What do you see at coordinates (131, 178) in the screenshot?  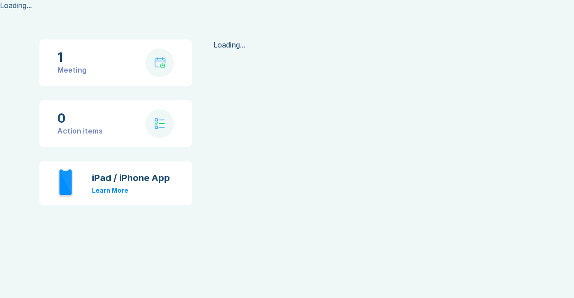 I see `div: iPad / iPhone App` at bounding box center [131, 178].